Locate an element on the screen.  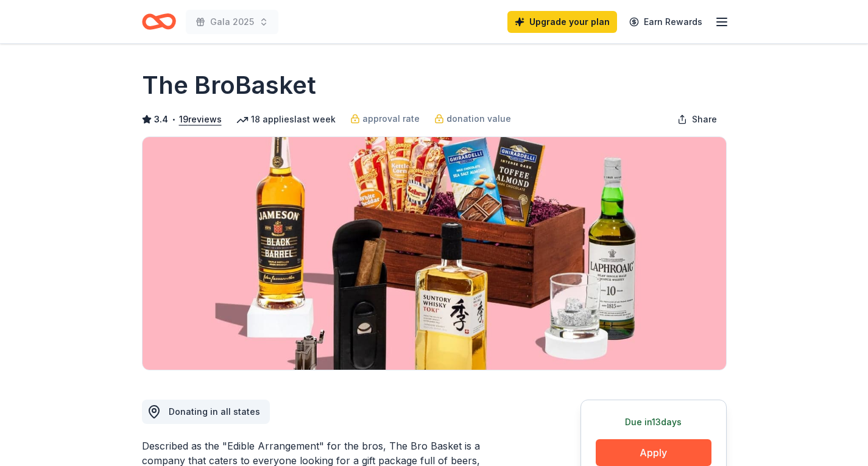
span: Share is located at coordinates (704, 119).